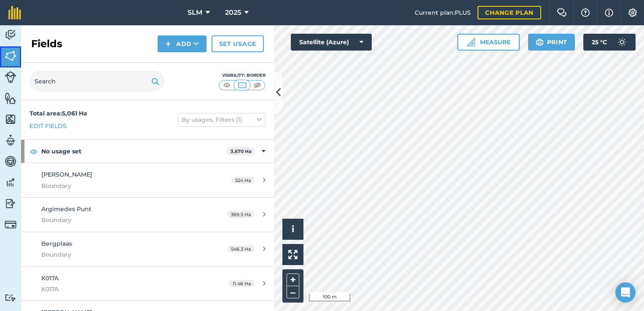 The image size is (644, 311). Describe the element at coordinates (293, 255) in the screenshot. I see `img: Four arrows, one pointing top left, one top right, one bottom right and the last bottom left` at that location.